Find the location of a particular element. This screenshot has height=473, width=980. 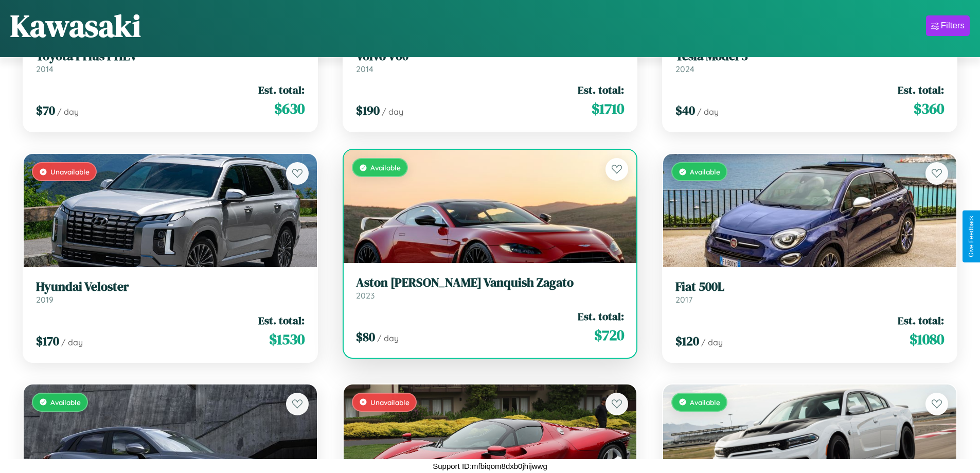

span: 2017 is located at coordinates (684, 299).